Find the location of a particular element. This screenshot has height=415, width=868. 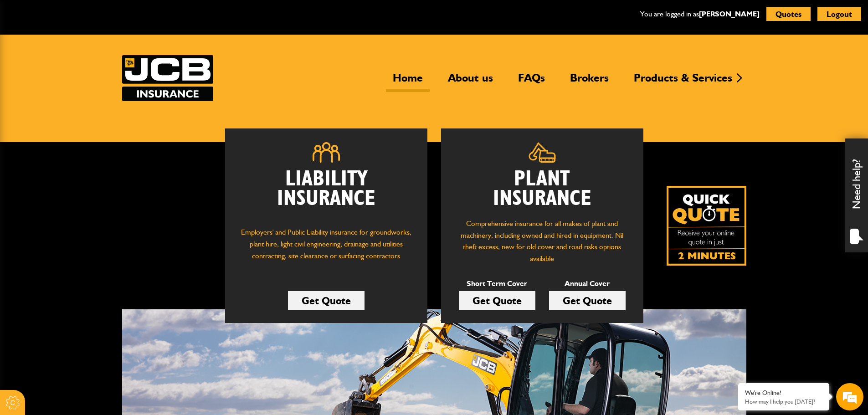

p: Comprehensive insurance for all makes of plant and machinery, including owned and hired in equipm... is located at coordinates (542, 241).